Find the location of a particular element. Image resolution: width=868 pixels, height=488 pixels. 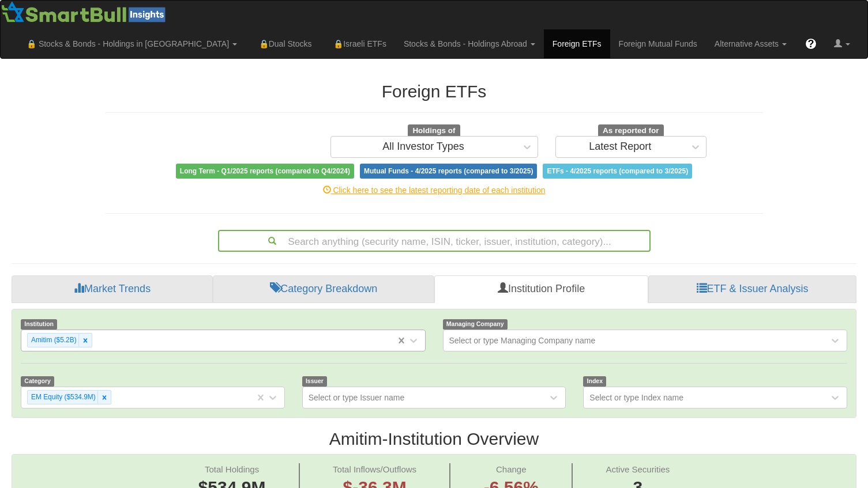

a: Foreign Mutual Funds is located at coordinates (658, 44).